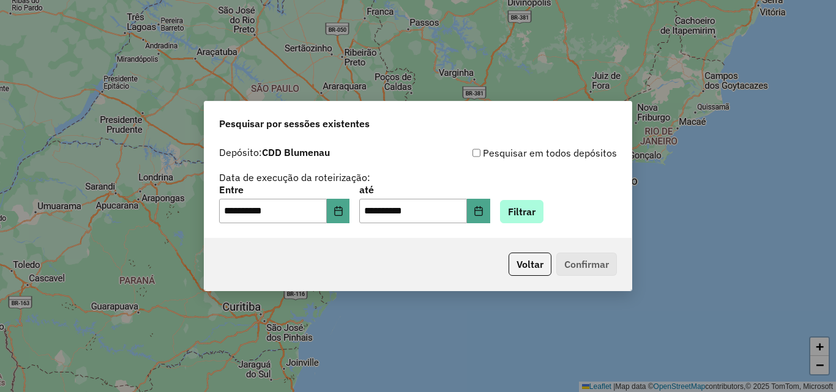 Image resolution: width=836 pixels, height=392 pixels. I want to click on label: Data de execução da roteirização:, so click(294, 177).